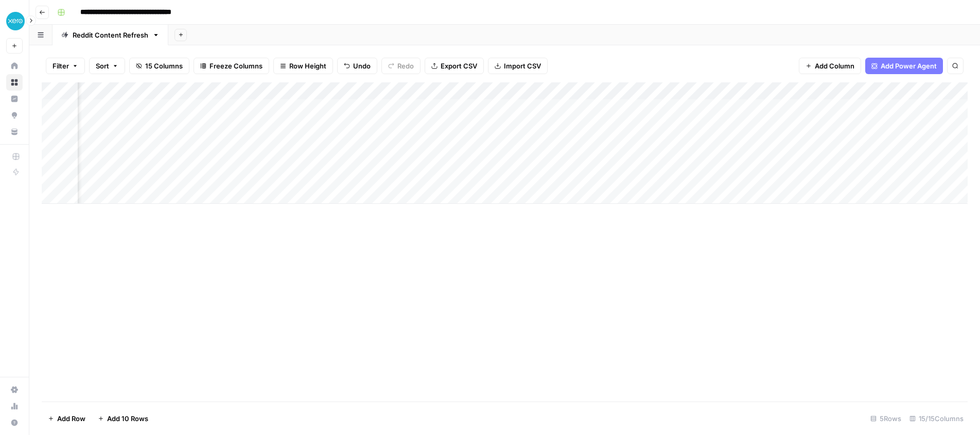  Describe the element at coordinates (71, 419) in the screenshot. I see `span: Add Row` at that location.